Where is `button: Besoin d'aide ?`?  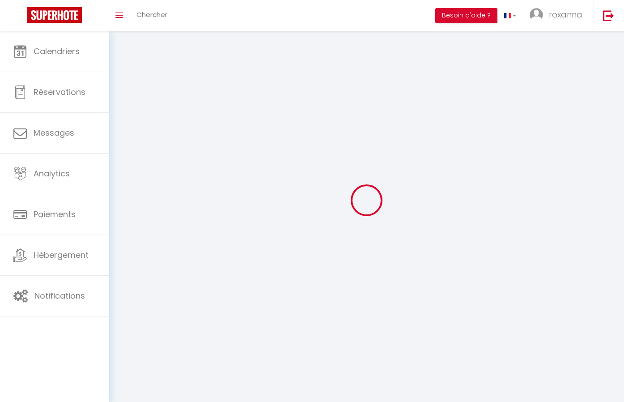
button: Besoin d'aide ? is located at coordinates (466, 16).